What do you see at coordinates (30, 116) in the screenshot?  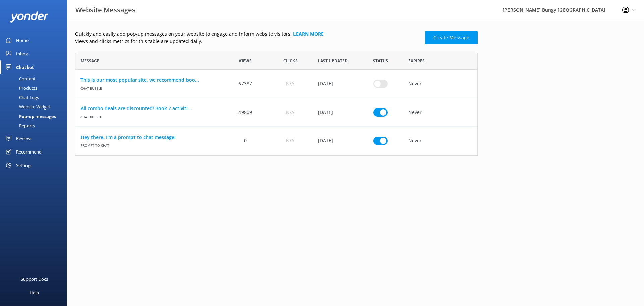 I see `div: Pop-up messages` at bounding box center [30, 116].